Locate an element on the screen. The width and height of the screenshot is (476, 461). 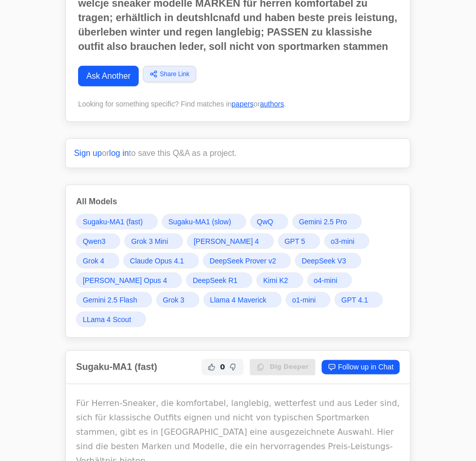
span: 0 is located at coordinates (223, 367).